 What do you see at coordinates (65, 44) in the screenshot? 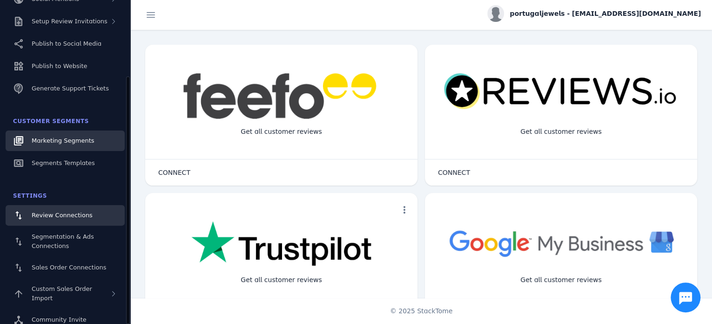
I see `a: Publish to Social Media` at bounding box center [65, 44].